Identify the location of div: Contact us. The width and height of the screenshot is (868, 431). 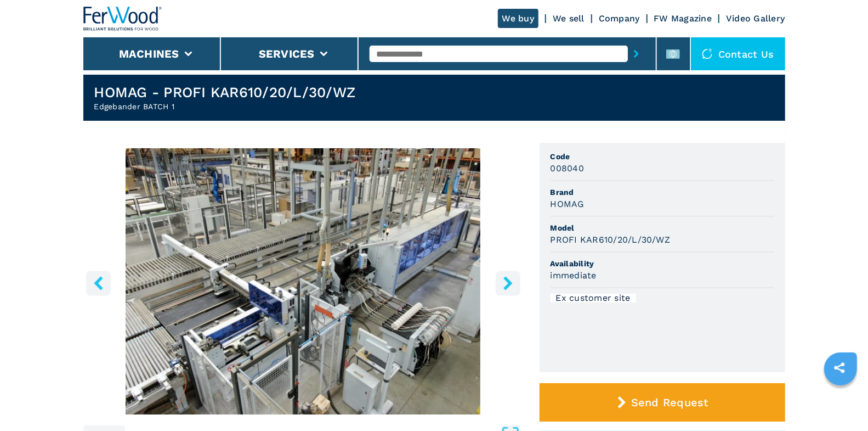
(738, 54).